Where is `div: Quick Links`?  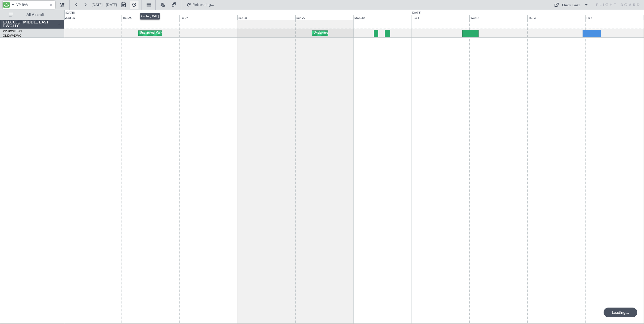 div: Quick Links is located at coordinates (571, 5).